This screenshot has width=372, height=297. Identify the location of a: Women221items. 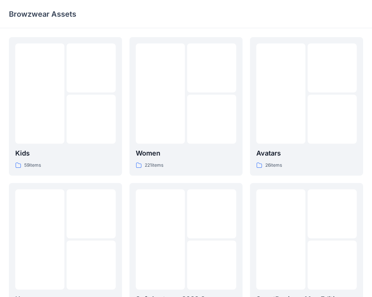
(186, 106).